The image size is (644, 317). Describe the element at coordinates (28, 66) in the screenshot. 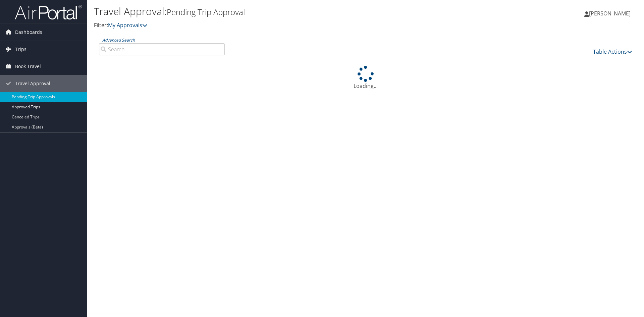

I see `span: Book Travel` at that location.